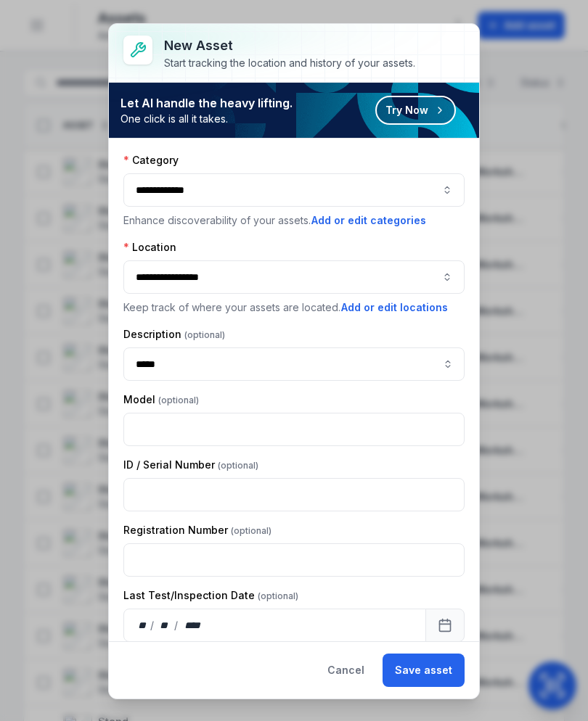  I want to click on button: Calendar, so click(445, 626).